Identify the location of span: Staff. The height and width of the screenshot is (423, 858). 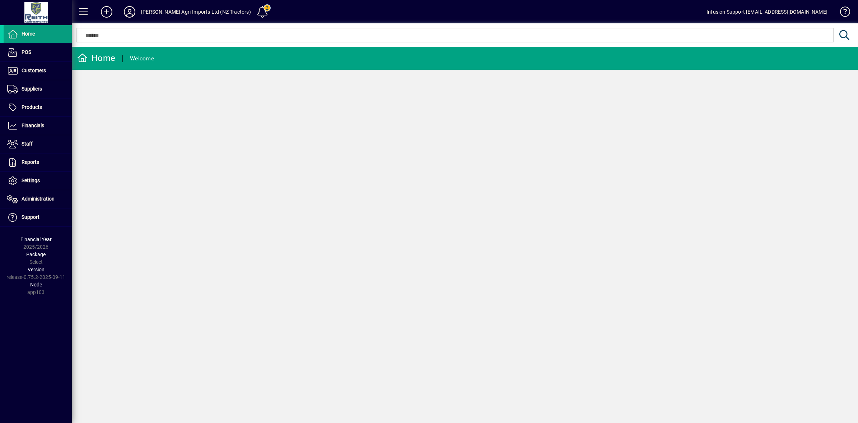
(27, 144).